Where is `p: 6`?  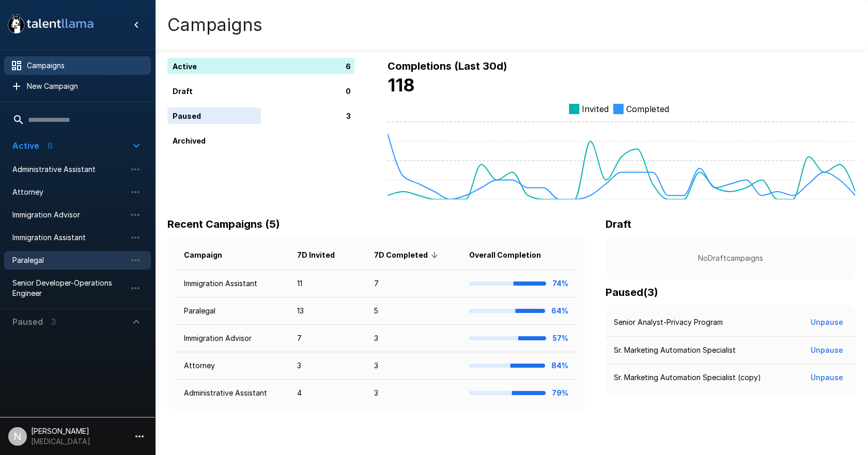
p: 6 is located at coordinates (348, 66).